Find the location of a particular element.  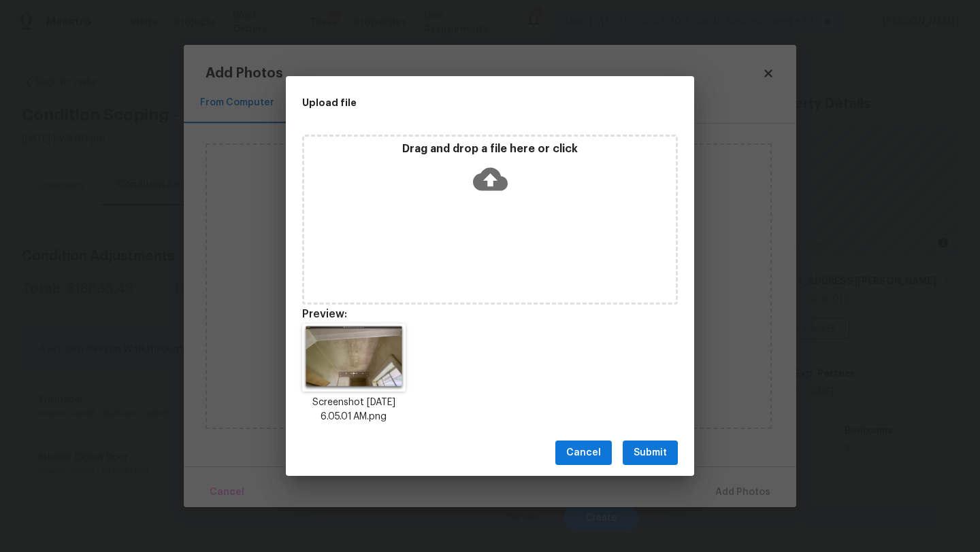

h2: Upload file is located at coordinates (460, 103).